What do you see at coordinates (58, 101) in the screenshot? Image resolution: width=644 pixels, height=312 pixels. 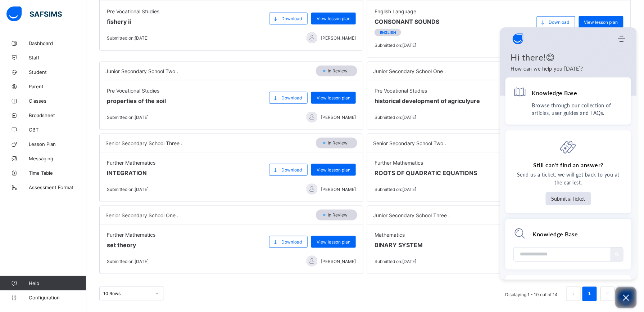 I see `span: Classes` at bounding box center [58, 101].